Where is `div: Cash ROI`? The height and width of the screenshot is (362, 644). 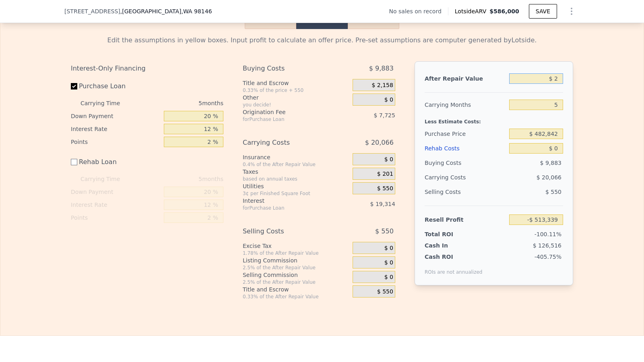 div: Cash ROI is located at coordinates (454, 257).